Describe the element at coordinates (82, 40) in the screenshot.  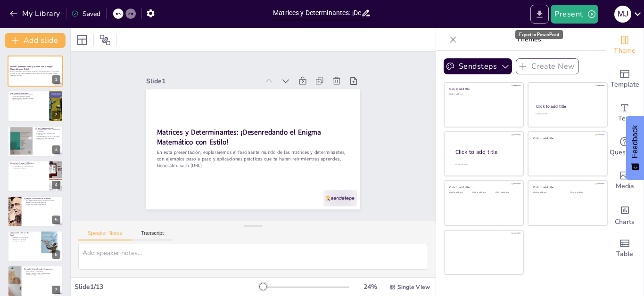
I see `div: Layout` at that location.